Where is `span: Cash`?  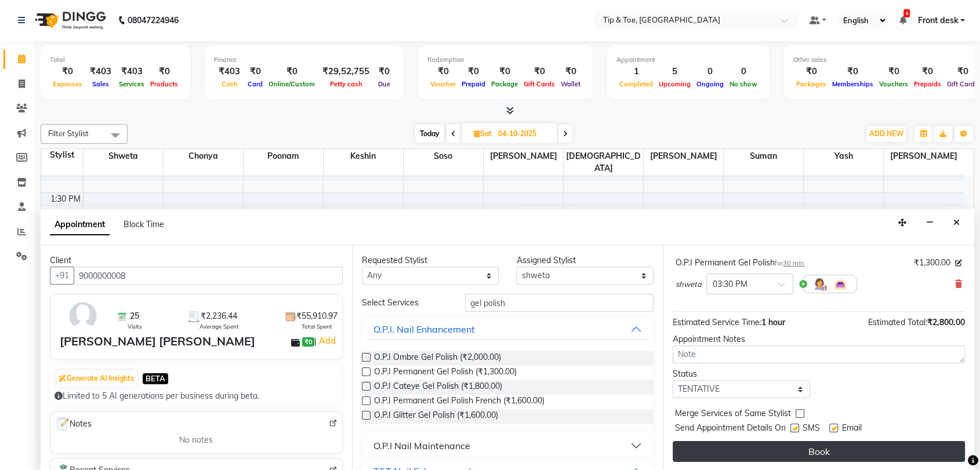
span: Cash is located at coordinates (230, 84).